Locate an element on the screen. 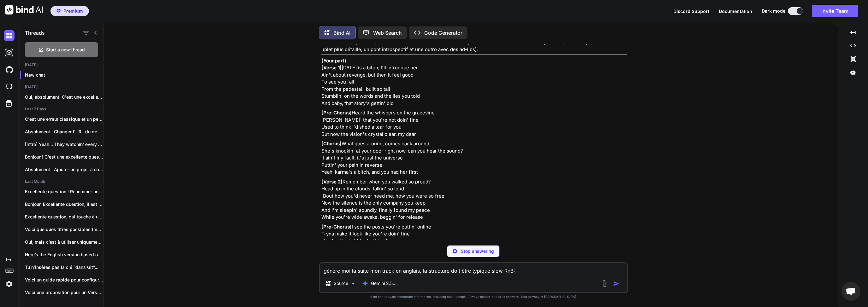  p: Tu n’insères pas la clé “dans Git”... is located at coordinates (64, 267).